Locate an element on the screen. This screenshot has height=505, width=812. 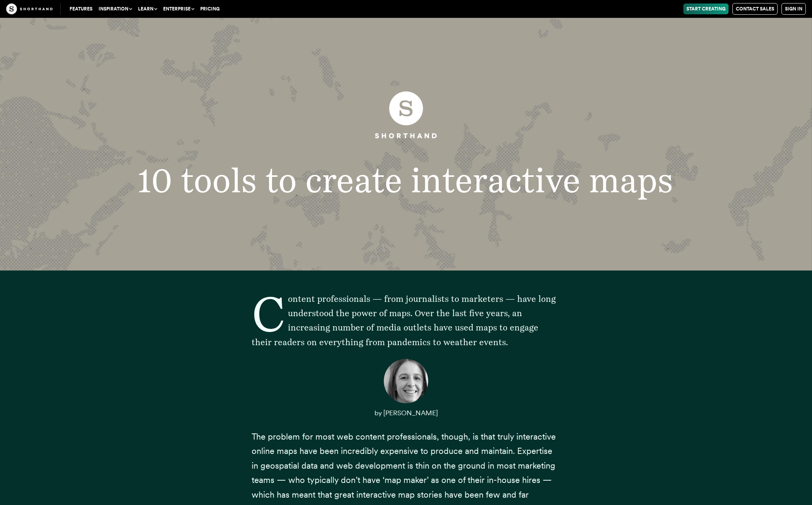
button: Learn is located at coordinates (147, 9).